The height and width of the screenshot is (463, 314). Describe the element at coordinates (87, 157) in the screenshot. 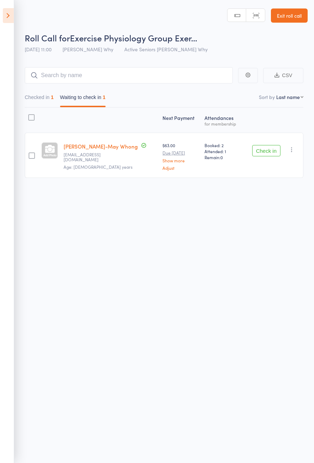

I see `small: whongleemay@gmail.com` at that location.